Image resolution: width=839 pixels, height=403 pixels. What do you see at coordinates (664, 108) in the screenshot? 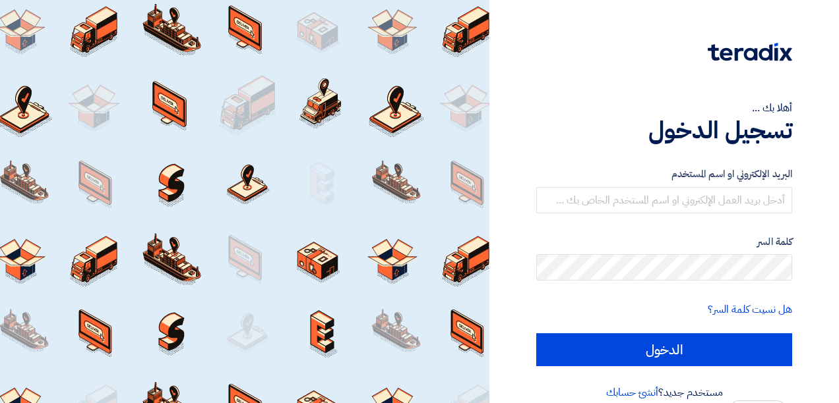
I see `div: أهلا بك ...` at bounding box center [664, 108].